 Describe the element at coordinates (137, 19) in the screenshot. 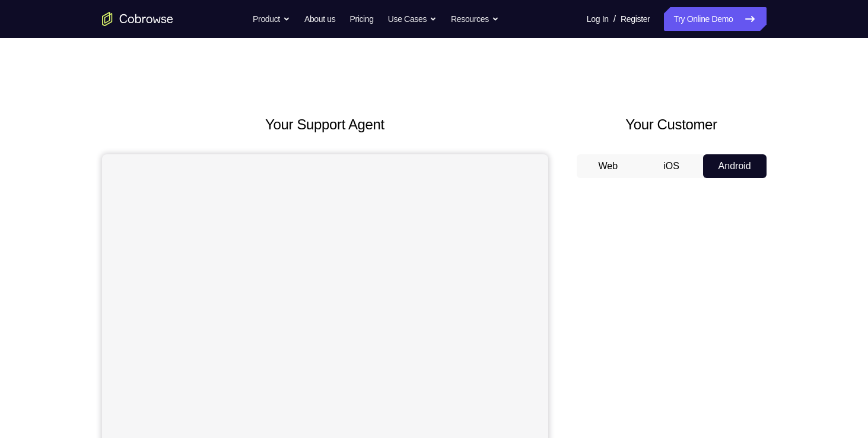

I see `a: Go to the home page` at that location.